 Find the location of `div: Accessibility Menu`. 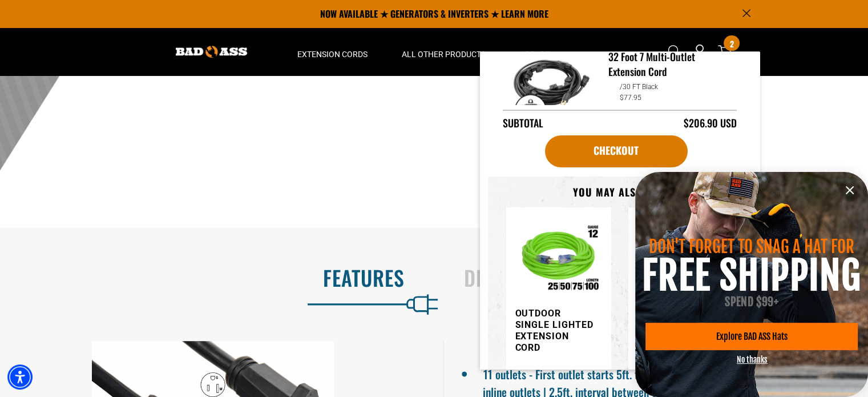

div: Accessibility Menu is located at coordinates (20, 377).